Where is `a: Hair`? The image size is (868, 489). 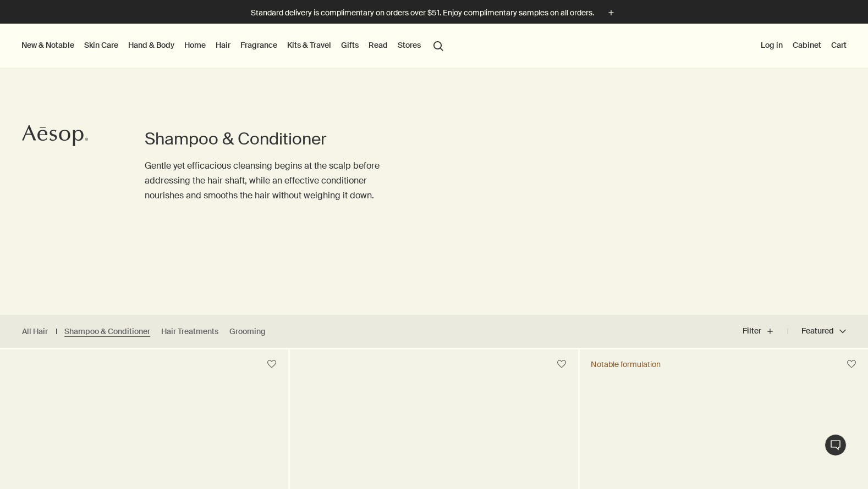
a: Hair is located at coordinates (223, 45).